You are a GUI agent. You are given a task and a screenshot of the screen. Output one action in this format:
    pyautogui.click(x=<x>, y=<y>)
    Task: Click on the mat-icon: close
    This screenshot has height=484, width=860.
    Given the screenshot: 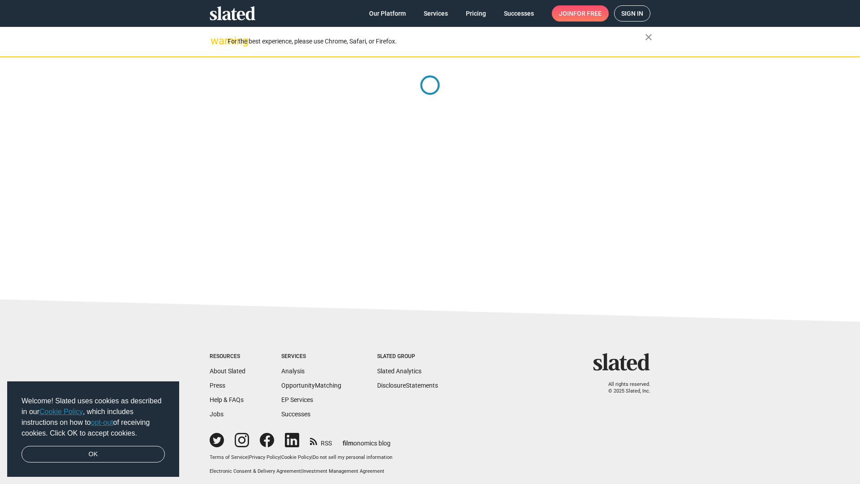 What is the action you would take?
    pyautogui.click(x=649, y=37)
    